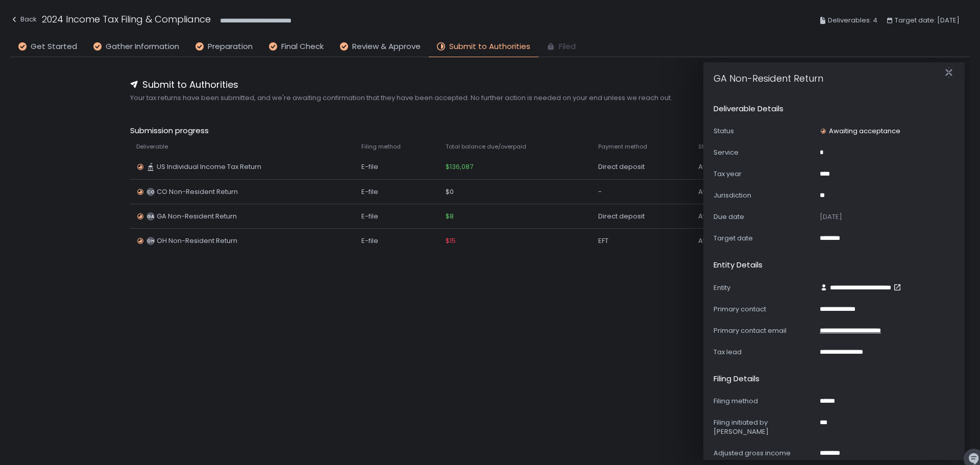 This screenshot has height=465, width=980. Describe the element at coordinates (150, 241) in the screenshot. I see `text: OH` at that location.